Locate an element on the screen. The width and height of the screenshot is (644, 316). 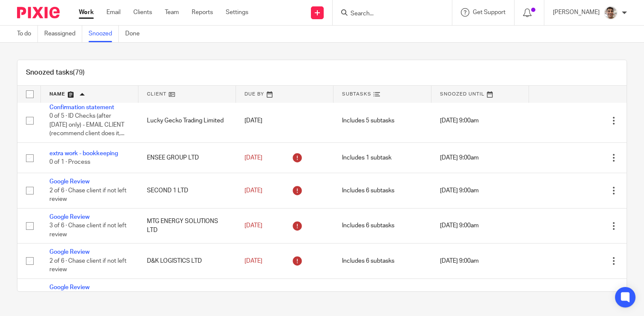
a: Settings is located at coordinates (237, 12).